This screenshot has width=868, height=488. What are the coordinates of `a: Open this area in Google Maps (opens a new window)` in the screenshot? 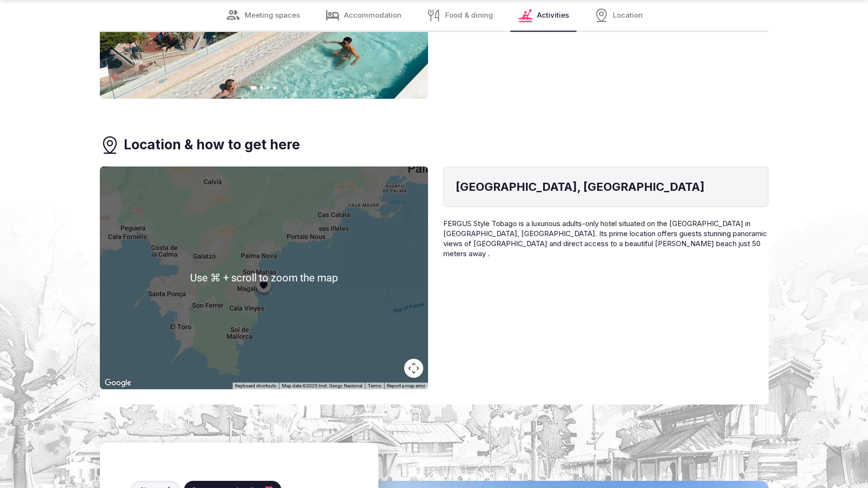 It's located at (118, 383).